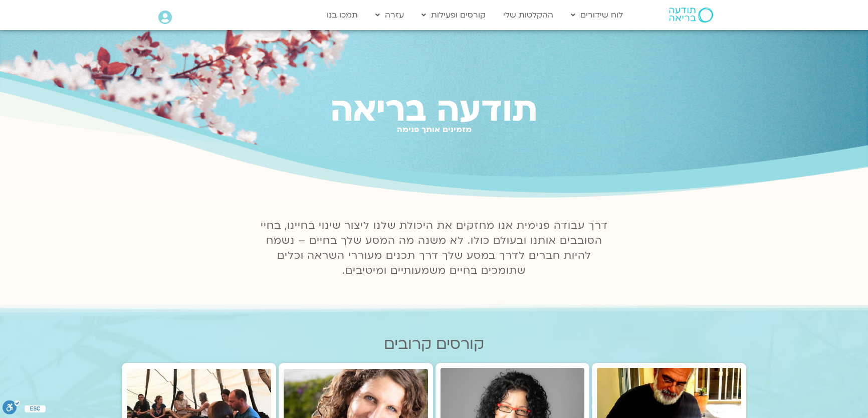  What do you see at coordinates (597, 15) in the screenshot?
I see `a: לוח שידורים` at bounding box center [597, 15].